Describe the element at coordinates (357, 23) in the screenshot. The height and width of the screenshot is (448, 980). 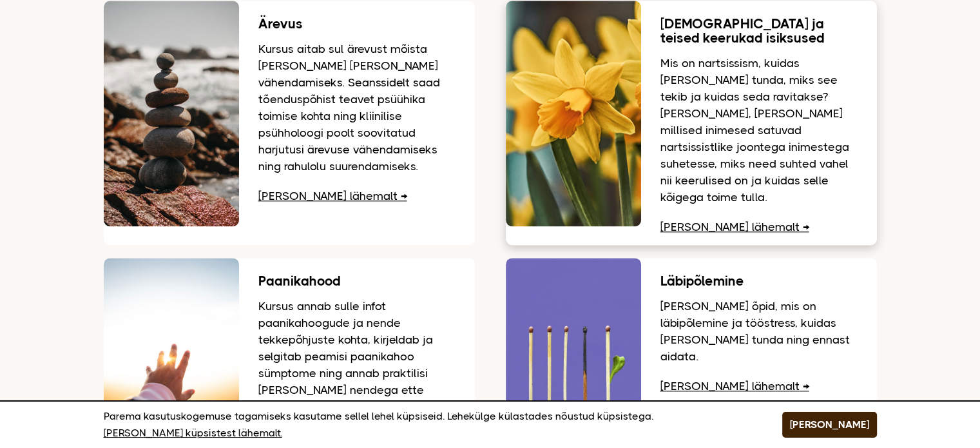
I see `h3: Ärevus` at that location.